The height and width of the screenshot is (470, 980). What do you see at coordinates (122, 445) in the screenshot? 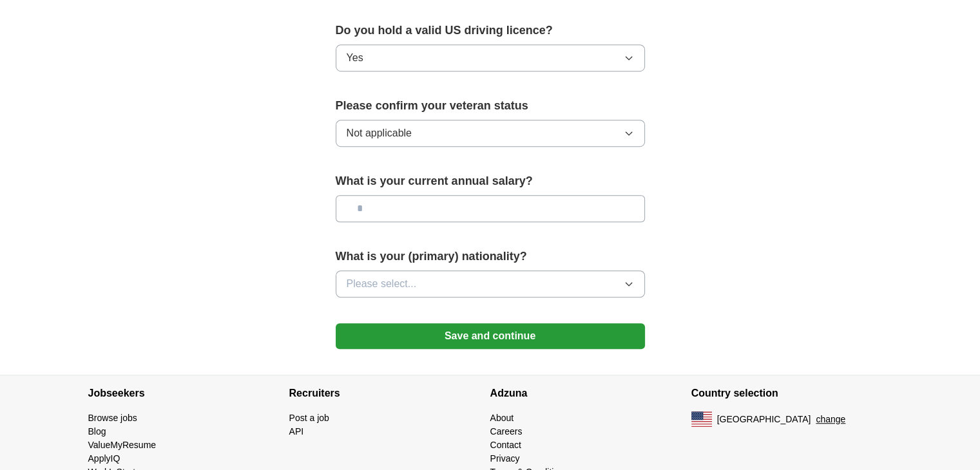
I see `a: ValueMyResume` at bounding box center [122, 445].